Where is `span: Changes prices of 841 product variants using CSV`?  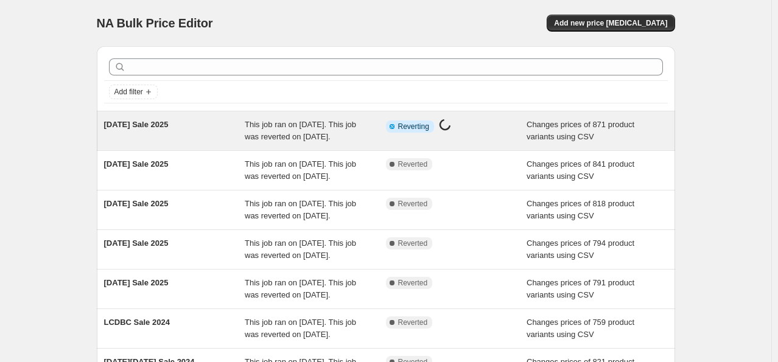 span: Changes prices of 841 product variants using CSV is located at coordinates (581, 170).